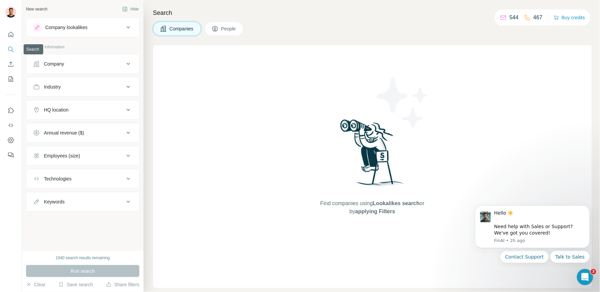 The image size is (600, 292). I want to click on button: Use Surfe on LinkedIn, so click(11, 110).